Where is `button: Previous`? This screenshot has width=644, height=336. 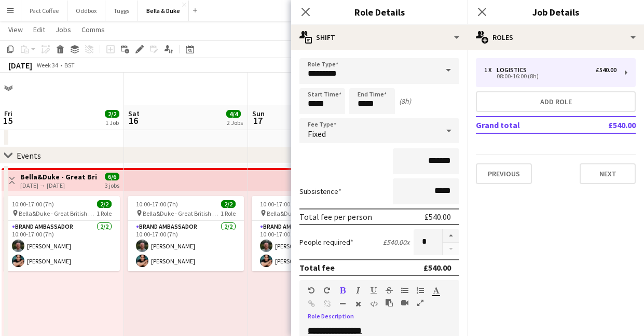 button: Previous is located at coordinates (504, 173).